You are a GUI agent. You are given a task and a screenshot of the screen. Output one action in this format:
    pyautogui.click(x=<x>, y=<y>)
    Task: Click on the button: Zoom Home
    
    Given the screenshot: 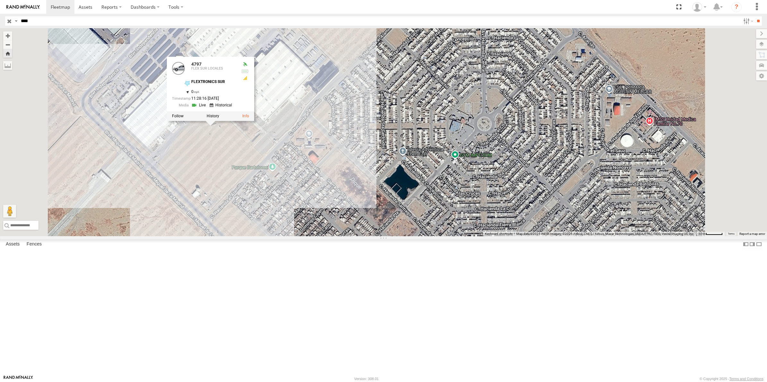 What is the action you would take?
    pyautogui.click(x=8, y=53)
    